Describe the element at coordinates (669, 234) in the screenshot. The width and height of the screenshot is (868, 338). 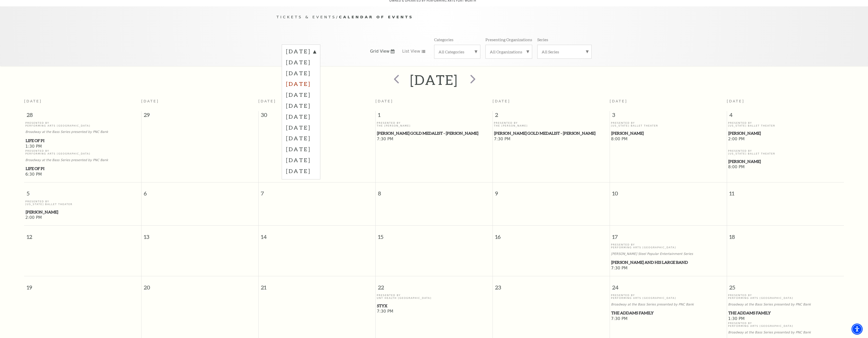
I see `span: 17` at that location.